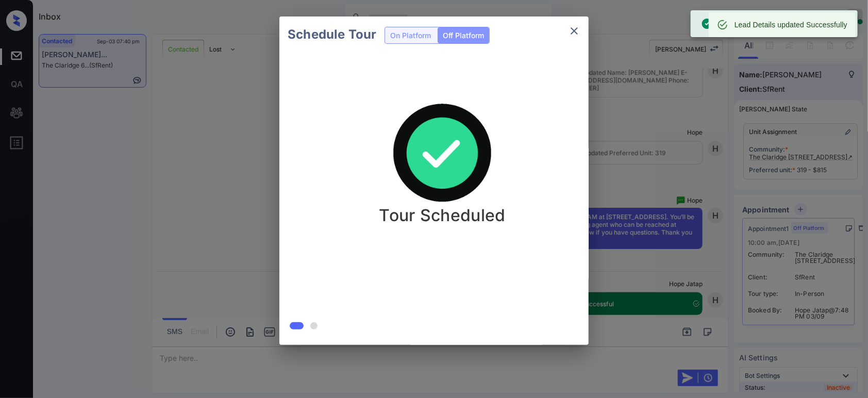 The height and width of the screenshot is (398, 868). I want to click on h2: Schedule Tour, so click(332, 34).